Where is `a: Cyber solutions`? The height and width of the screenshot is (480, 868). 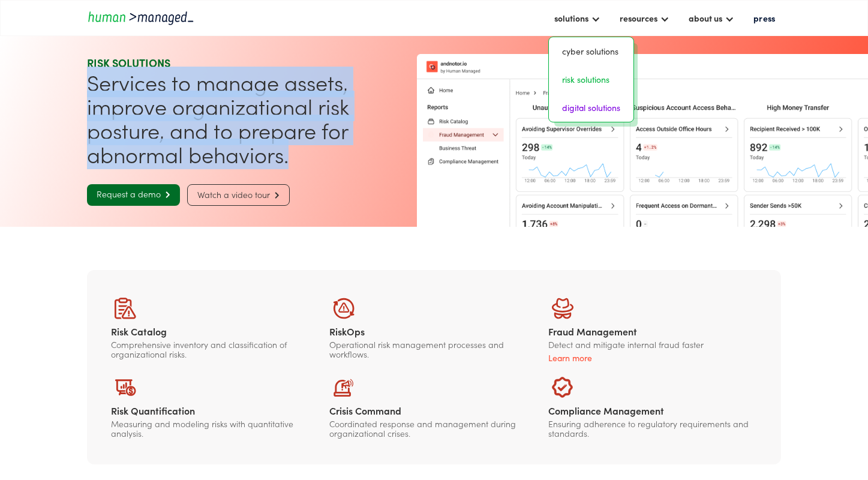 a: Cyber solutions is located at coordinates (591, 51).